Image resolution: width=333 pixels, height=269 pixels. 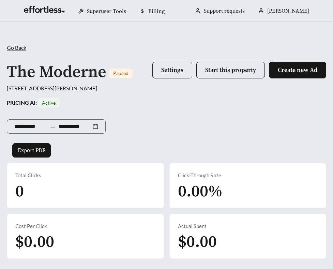 I want to click on div: Click-Through Rate, so click(x=248, y=175).